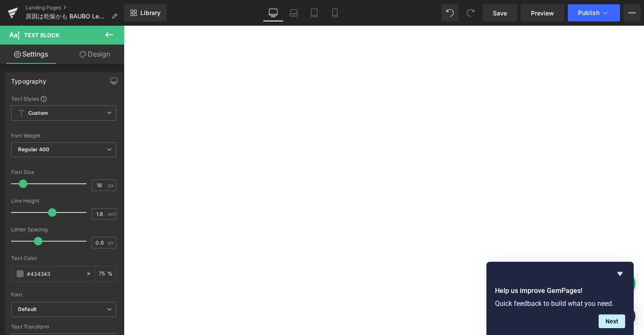 Image resolution: width=644 pixels, height=335 pixels. Describe the element at coordinates (560, 303) in the screenshot. I see `p: Quick feedback to build what you need.` at that location.